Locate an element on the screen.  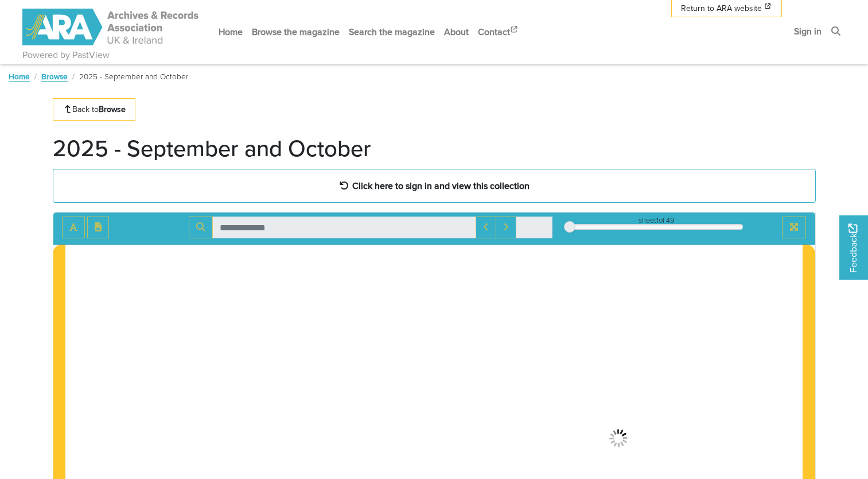
button: Previous Match is located at coordinates (486, 227).